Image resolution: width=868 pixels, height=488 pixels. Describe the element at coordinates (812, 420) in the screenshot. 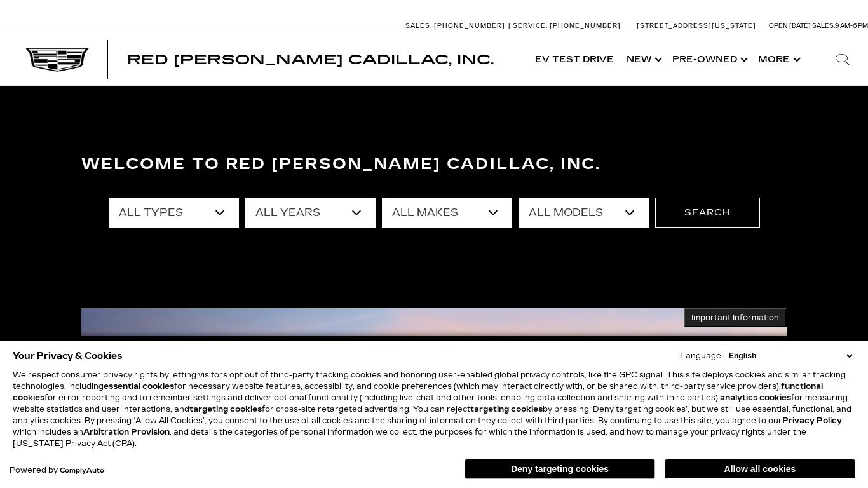

I see `a: Privacy Policy` at that location.